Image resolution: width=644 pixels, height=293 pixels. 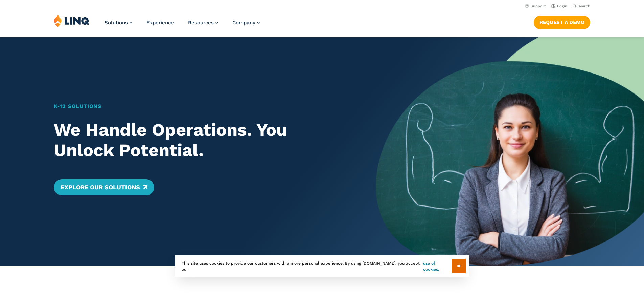 I want to click on a: Resources, so click(x=203, y=23).